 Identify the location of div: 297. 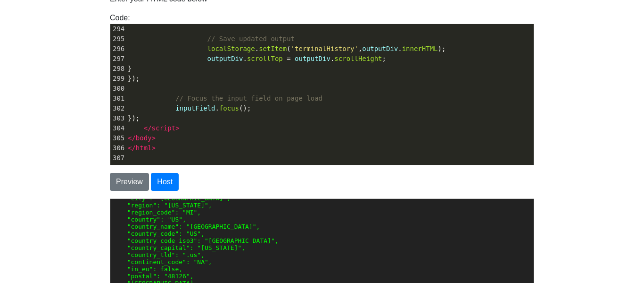
(118, 59).